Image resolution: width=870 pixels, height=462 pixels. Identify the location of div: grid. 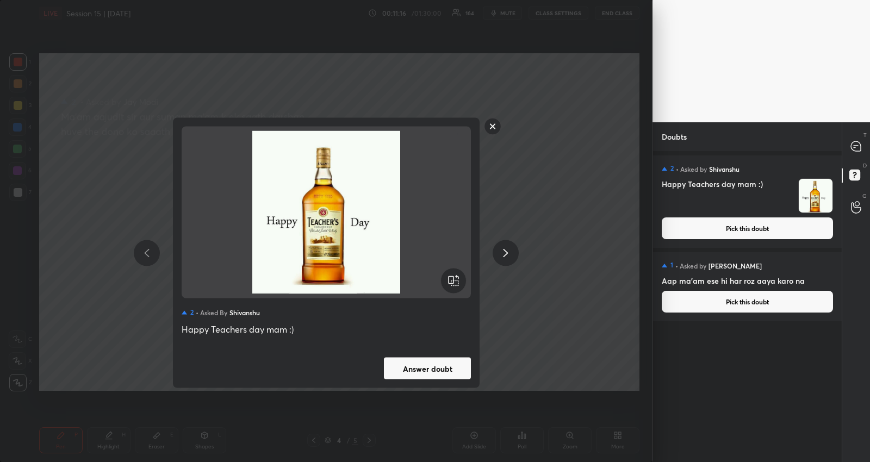
(747, 307).